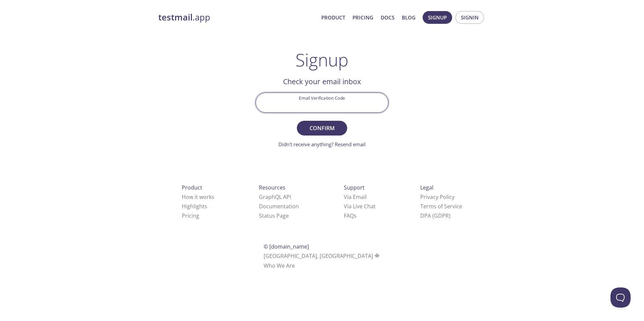  Describe the element at coordinates (279, 266) in the screenshot. I see `a: Who We Are` at that location.